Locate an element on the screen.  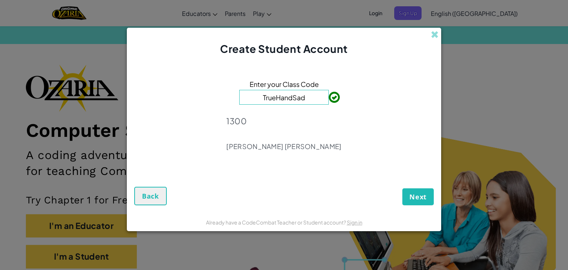
span: Next is located at coordinates (418, 197).